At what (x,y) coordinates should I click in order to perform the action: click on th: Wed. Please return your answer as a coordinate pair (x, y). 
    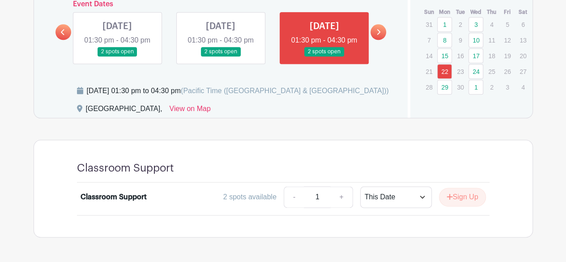
    Looking at the image, I should click on (475, 12).